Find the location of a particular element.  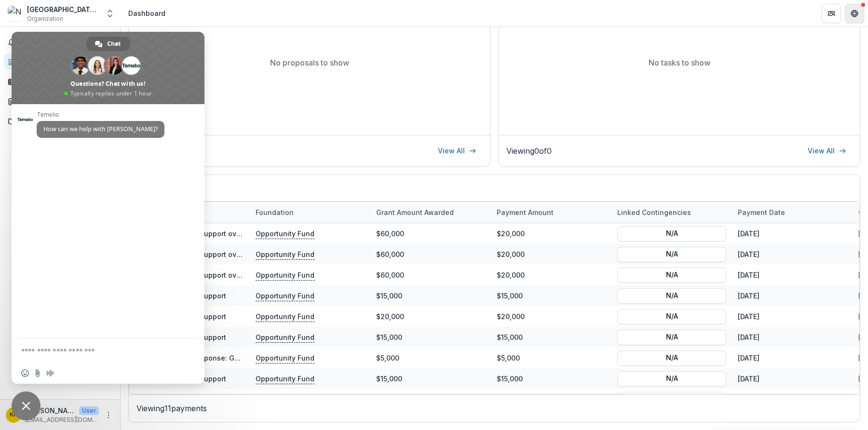

textarea: Compose your message... is located at coordinates (98, 351).